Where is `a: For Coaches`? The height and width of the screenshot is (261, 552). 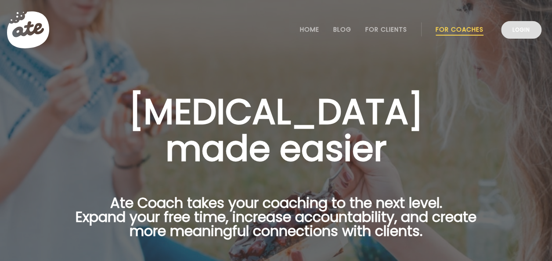
a: For Coaches is located at coordinates (460, 29).